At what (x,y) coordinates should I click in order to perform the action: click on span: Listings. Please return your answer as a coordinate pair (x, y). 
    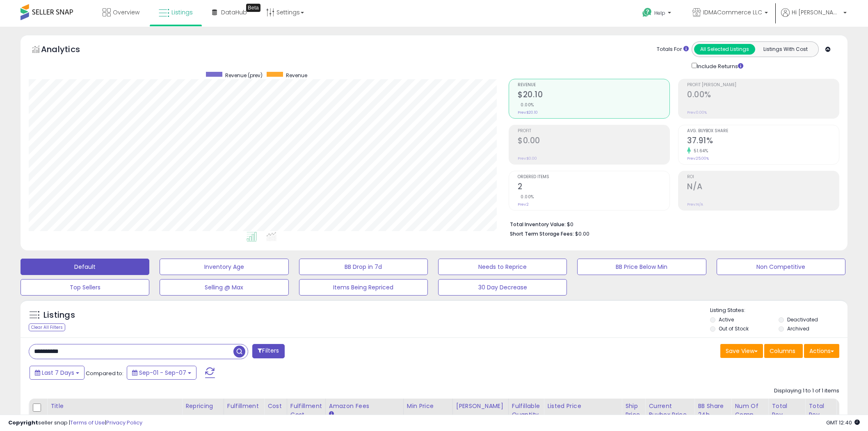
    Looking at the image, I should click on (182, 12).